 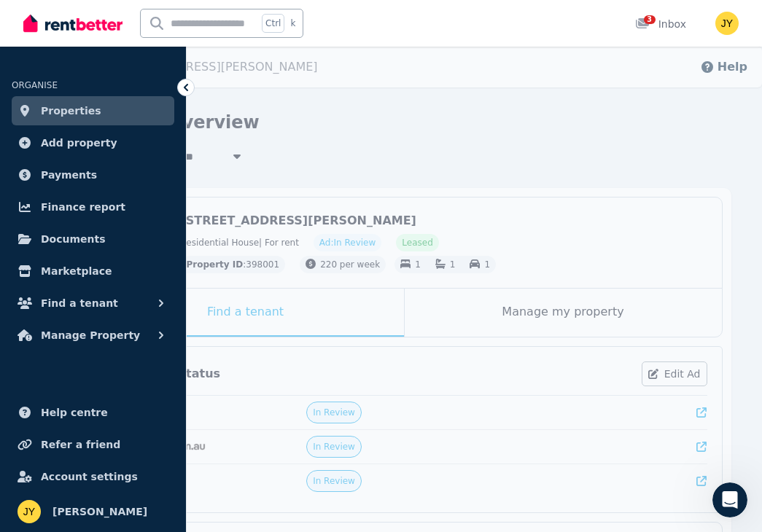 I want to click on span: Residential House | For rent, so click(x=240, y=243).